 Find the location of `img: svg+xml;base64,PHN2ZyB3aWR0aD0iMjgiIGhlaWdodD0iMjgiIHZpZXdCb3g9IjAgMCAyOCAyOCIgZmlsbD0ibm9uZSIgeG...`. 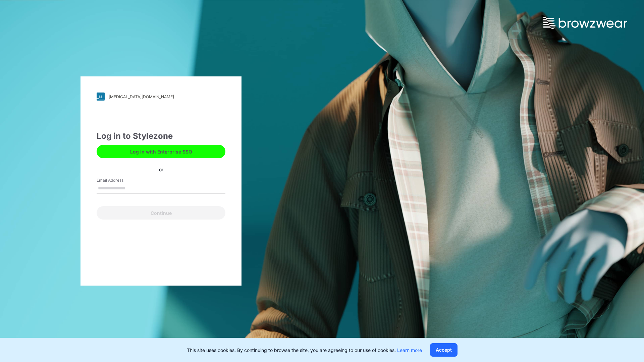

img: svg+xml;base64,PHN2ZyB3aWR0aD0iMjgiIGhlaWdodD0iMjgiIHZpZXdCb3g9IjAgMCAyOCAyOCIgZmlsbD0ibm9uZSIgeG... is located at coordinates (100, 97).